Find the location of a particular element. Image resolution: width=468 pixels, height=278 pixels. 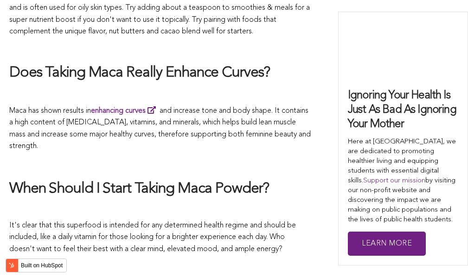

h2: When Should I Start Taking Maca Powder? is located at coordinates (160, 189).